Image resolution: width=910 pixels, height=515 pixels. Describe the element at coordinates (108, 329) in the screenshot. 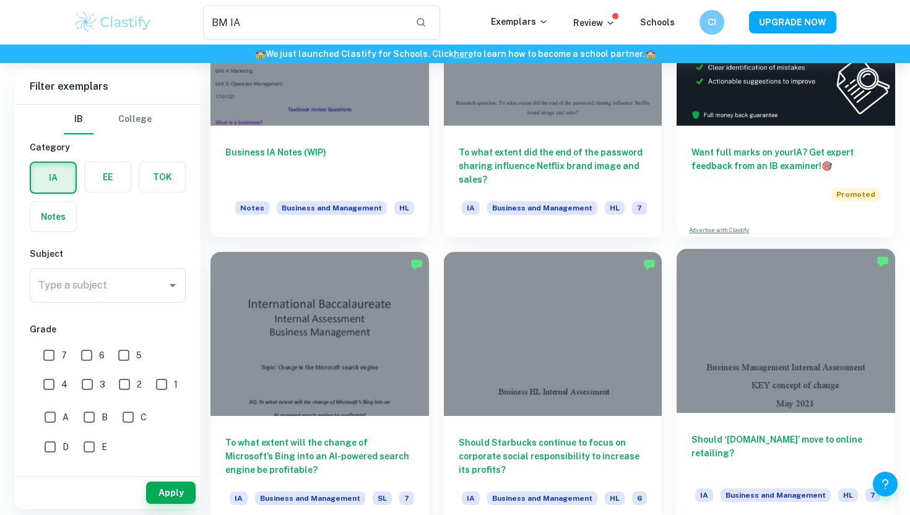

I see `h6: Grade` at that location.